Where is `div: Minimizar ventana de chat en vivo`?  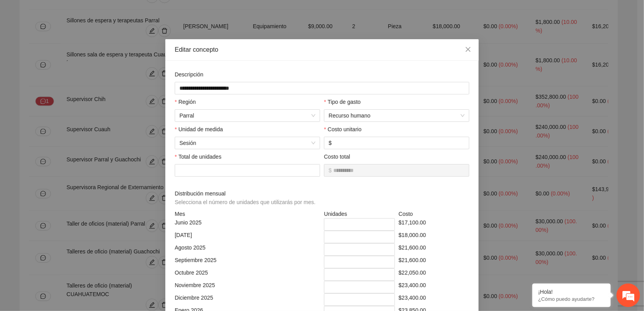 div: Minimizar ventana de chat en vivo is located at coordinates (138, 13).